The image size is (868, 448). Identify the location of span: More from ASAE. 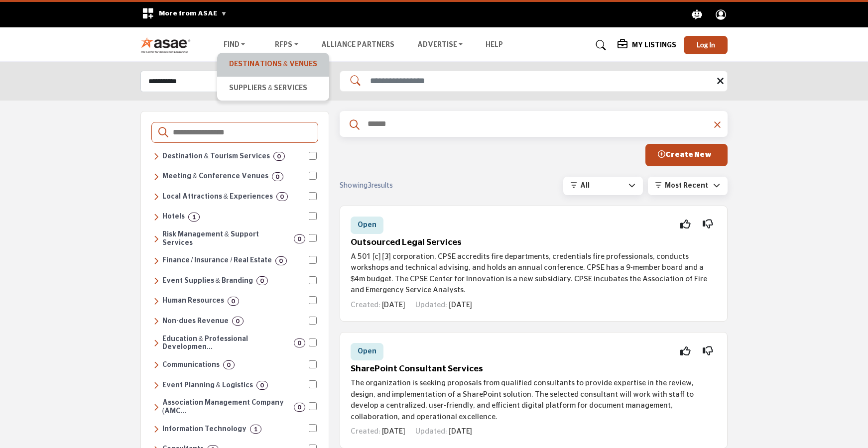
(193, 14).